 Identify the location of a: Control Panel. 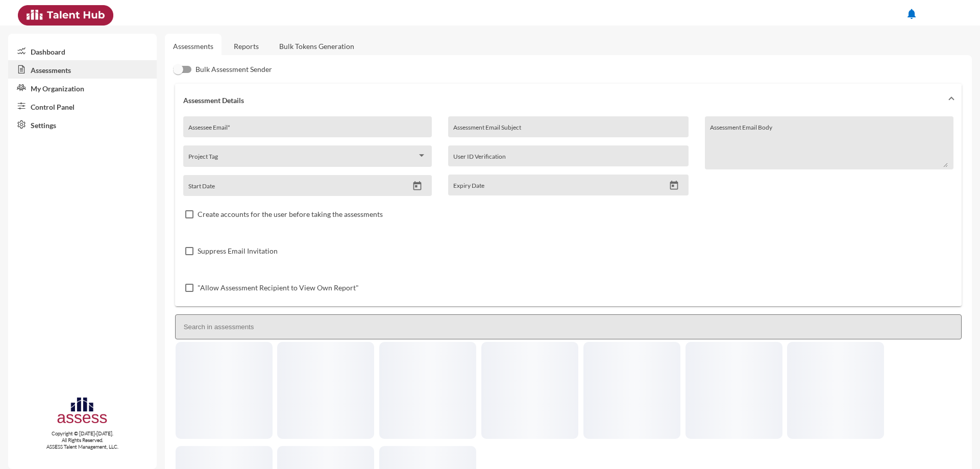
(82, 106).